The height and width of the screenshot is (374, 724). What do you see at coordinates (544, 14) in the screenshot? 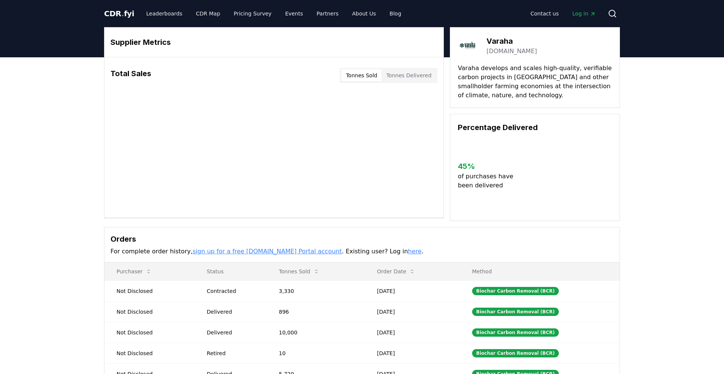
I see `a: Contact us` at bounding box center [544, 14].